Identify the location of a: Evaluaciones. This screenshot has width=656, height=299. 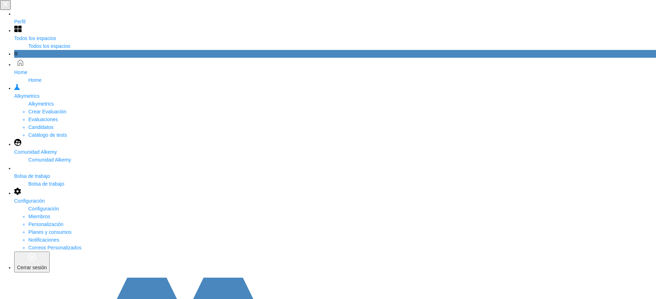
(43, 119).